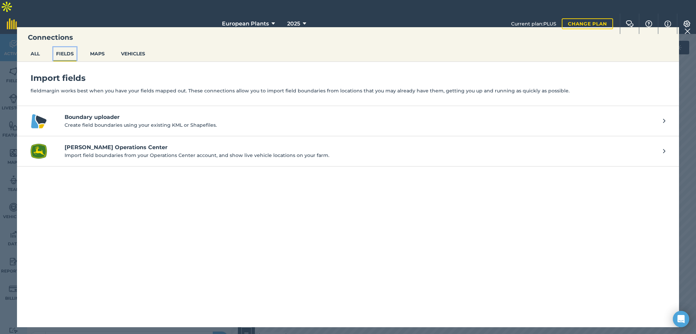 The image size is (696, 334). What do you see at coordinates (667, 24) in the screenshot?
I see `img: svg+xml;base64,PHN2ZyB4bWxucz0iaHR0cDovL3d3dy53My5vcmcvMjAwMC9zdmciIHdpZHRoPSIxNyIgaGVpZ2h0PSIxNy...` at bounding box center [667, 24].